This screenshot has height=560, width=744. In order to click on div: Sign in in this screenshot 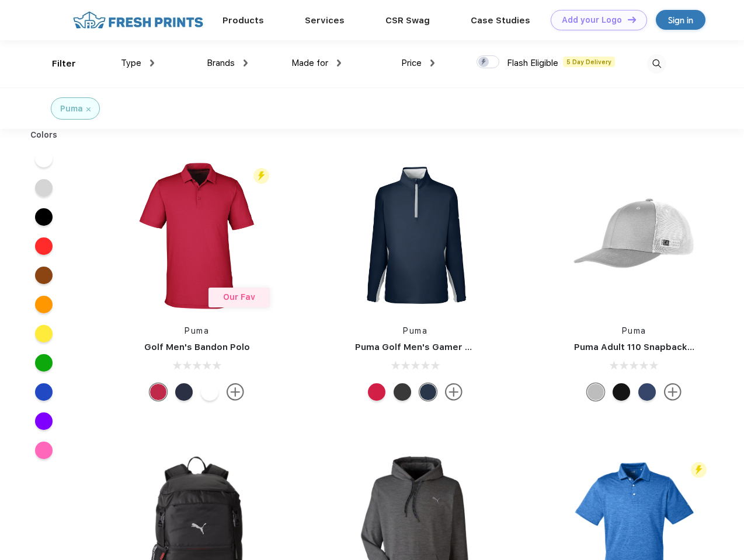, I will do `click(680, 19)`.